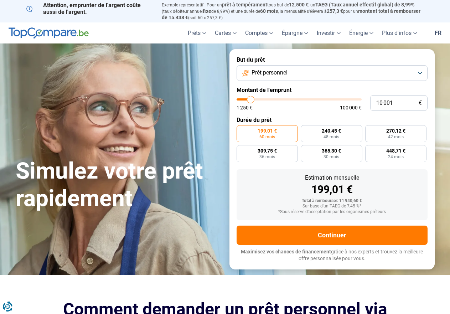 The height and width of the screenshot is (314, 450). I want to click on a: Prêts, so click(197, 33).